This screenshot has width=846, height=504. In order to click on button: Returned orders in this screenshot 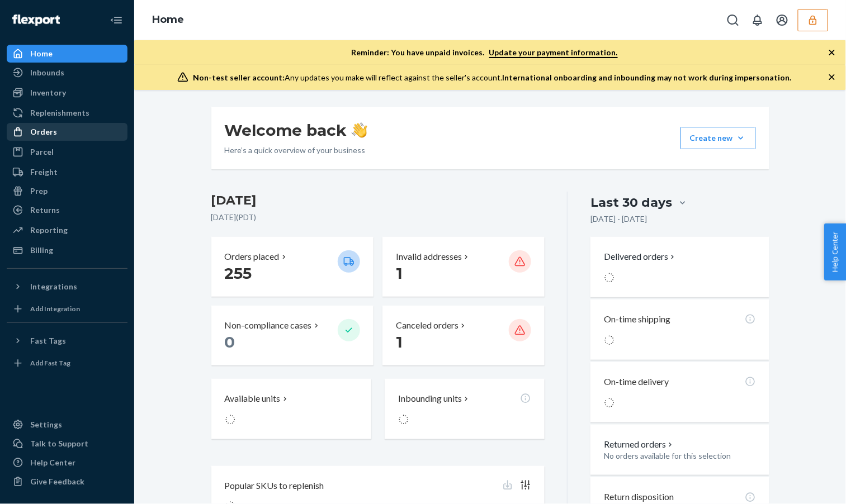, I will do `click(639, 445)`.